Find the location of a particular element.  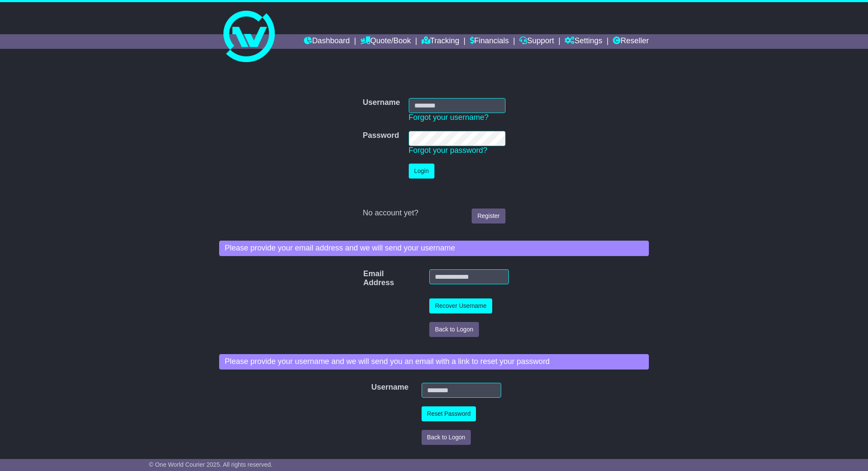

a: Financials is located at coordinates (489, 42).